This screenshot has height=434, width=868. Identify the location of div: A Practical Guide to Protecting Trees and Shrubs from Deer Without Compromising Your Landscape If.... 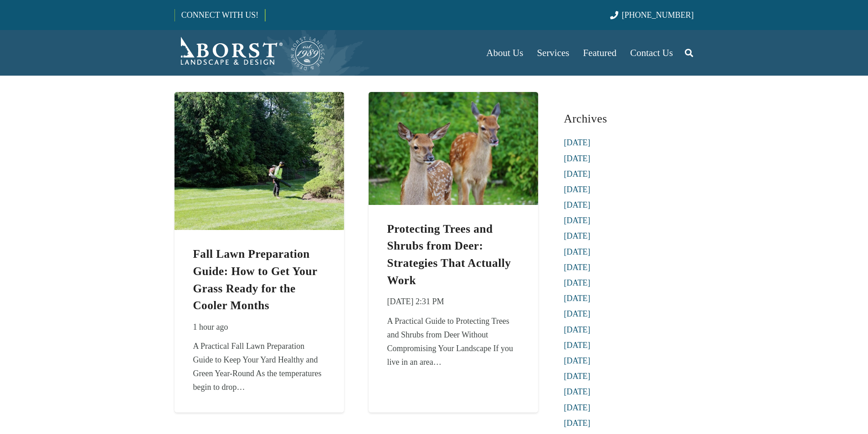
(453, 341).